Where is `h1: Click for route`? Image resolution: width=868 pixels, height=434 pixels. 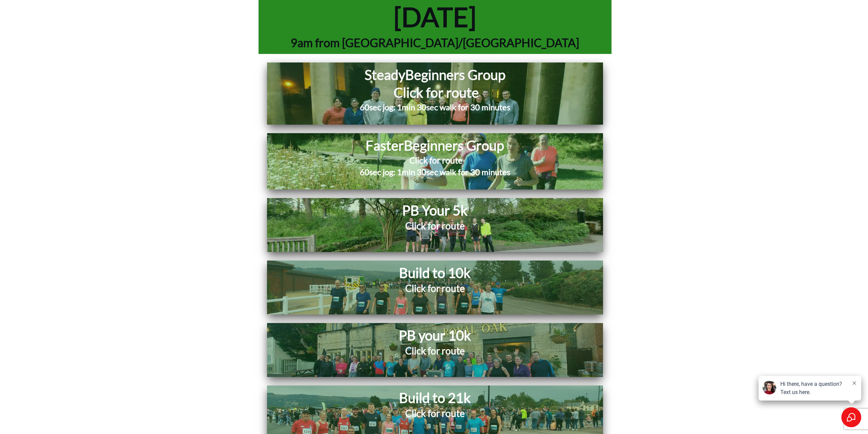
h1: Click for route is located at coordinates (435, 93).